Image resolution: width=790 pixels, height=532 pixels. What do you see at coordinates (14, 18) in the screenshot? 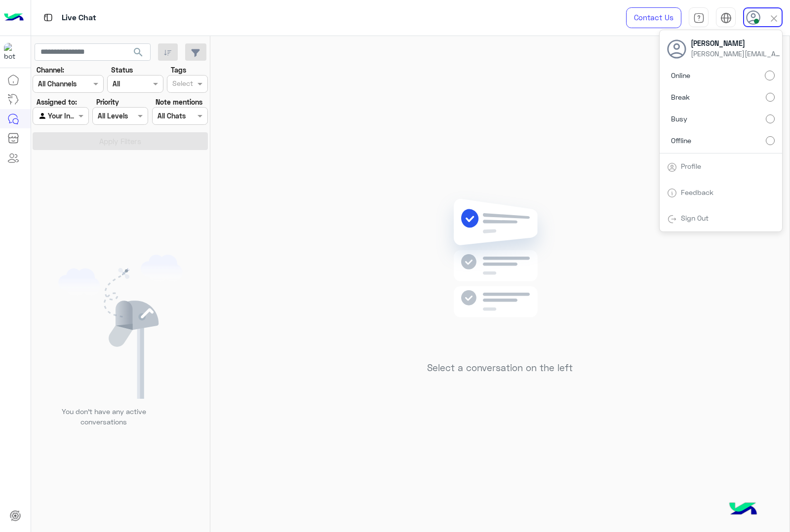
I see `img: Logo` at bounding box center [14, 18].